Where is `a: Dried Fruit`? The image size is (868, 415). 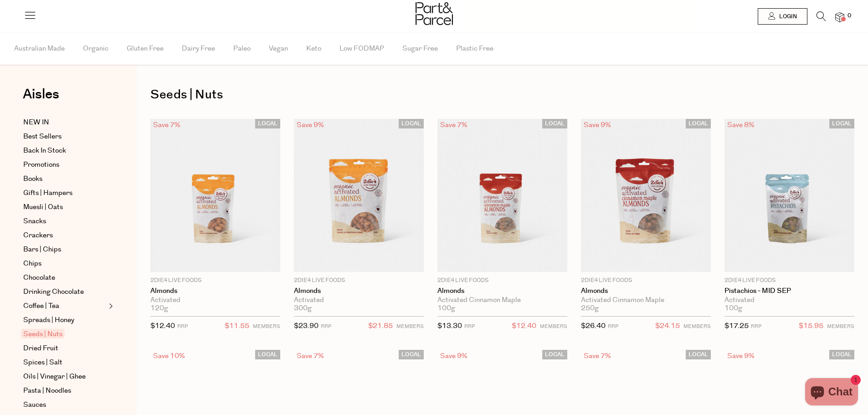
a: Dried Fruit is located at coordinates (64, 349).